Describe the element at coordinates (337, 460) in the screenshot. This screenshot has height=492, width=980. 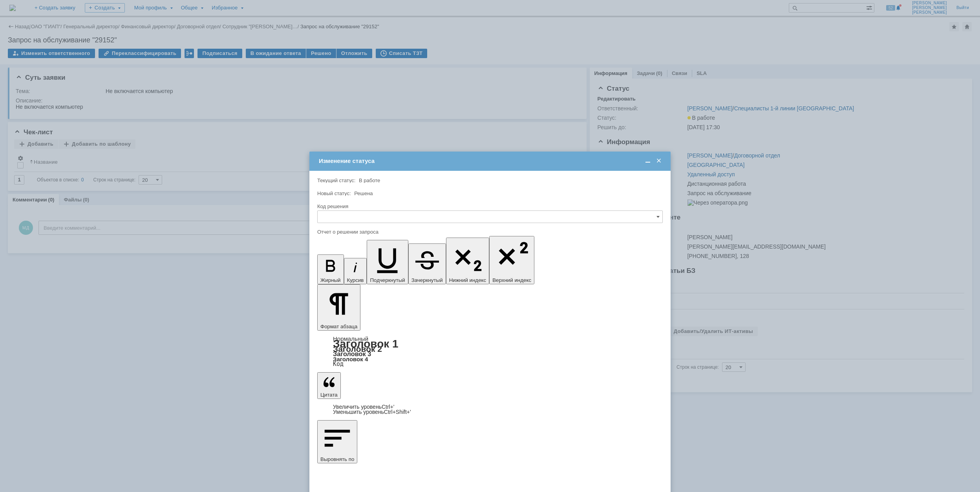
I see `span: Выровнять по` at that location.